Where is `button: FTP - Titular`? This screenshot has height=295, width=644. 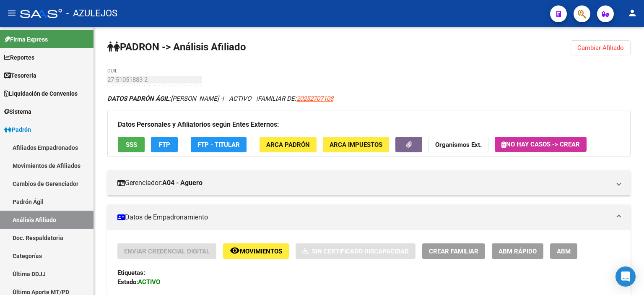
button: FTP - Titular is located at coordinates (218, 145).